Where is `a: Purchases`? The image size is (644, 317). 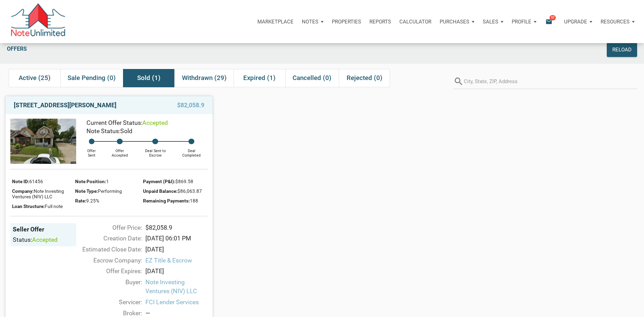 a: Purchases is located at coordinates (456, 22).